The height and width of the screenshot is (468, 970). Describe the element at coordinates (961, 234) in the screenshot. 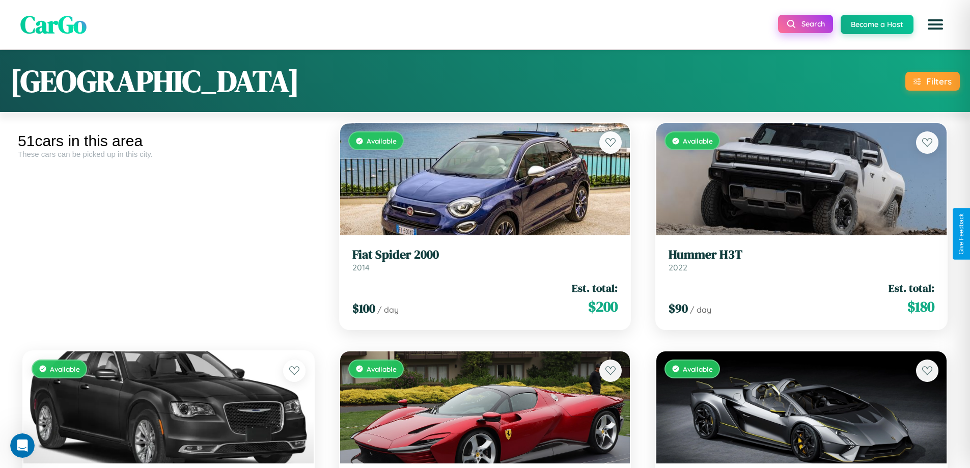

I see `div: Give Feedback` at that location.